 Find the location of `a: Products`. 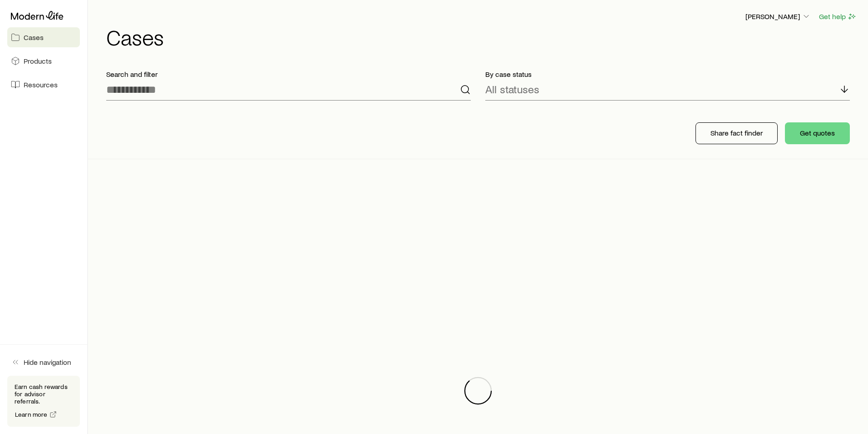

a: Products is located at coordinates (44, 61).